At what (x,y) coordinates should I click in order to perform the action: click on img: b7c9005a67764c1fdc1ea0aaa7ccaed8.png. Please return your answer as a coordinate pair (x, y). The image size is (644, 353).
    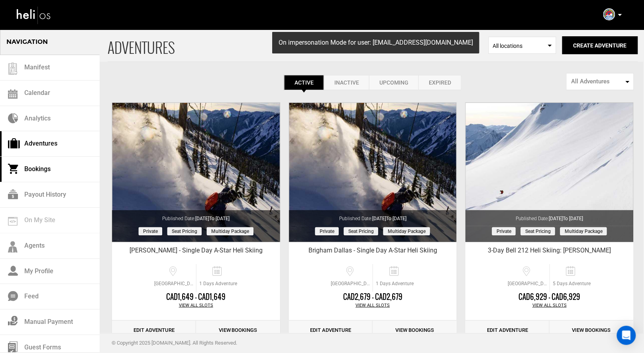
    Looking at the image, I should click on (609, 14).